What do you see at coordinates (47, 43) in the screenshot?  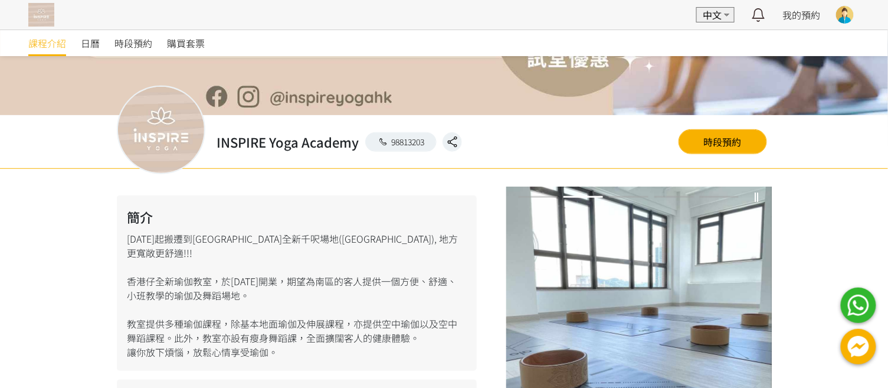 I see `a: 課程介紹` at bounding box center [47, 43].